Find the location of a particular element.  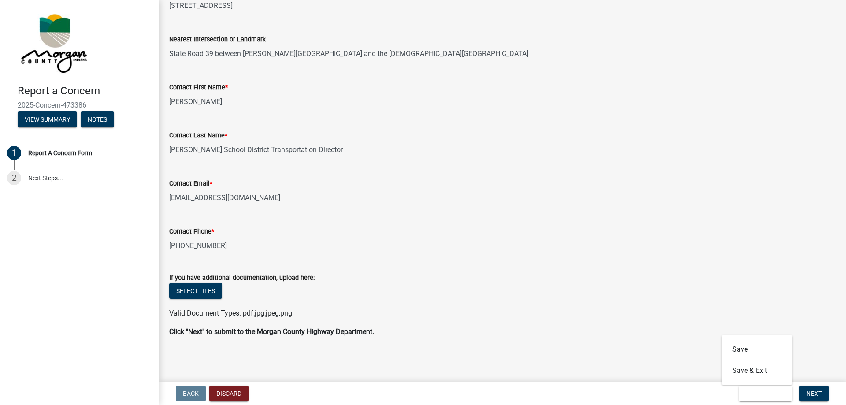

strong: Click "Next" to submit to the Morgan County Highway Department. is located at coordinates (271, 331).